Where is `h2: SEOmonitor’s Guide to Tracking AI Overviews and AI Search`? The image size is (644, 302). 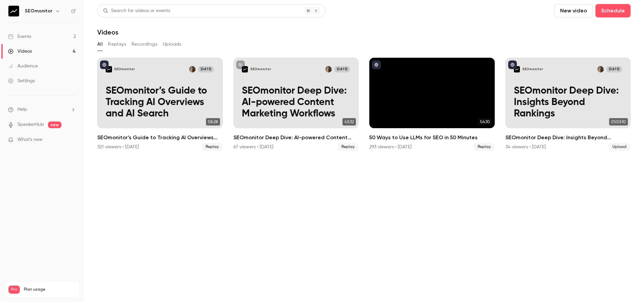
h2: SEOmonitor’s Guide to Tracking AI Overviews and AI Search is located at coordinates (160, 138).